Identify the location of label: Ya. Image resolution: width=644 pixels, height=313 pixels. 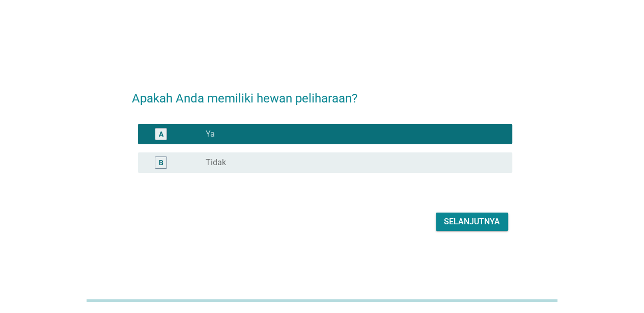
(210, 134).